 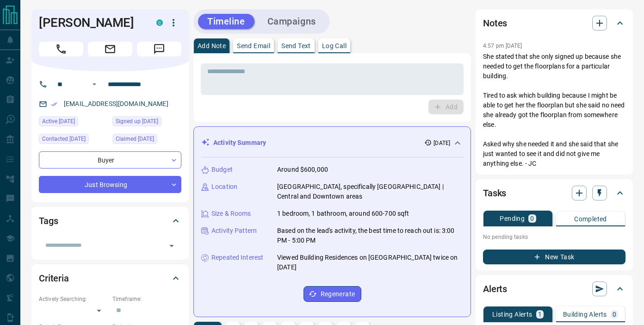 I want to click on span: Message, so click(x=159, y=49).